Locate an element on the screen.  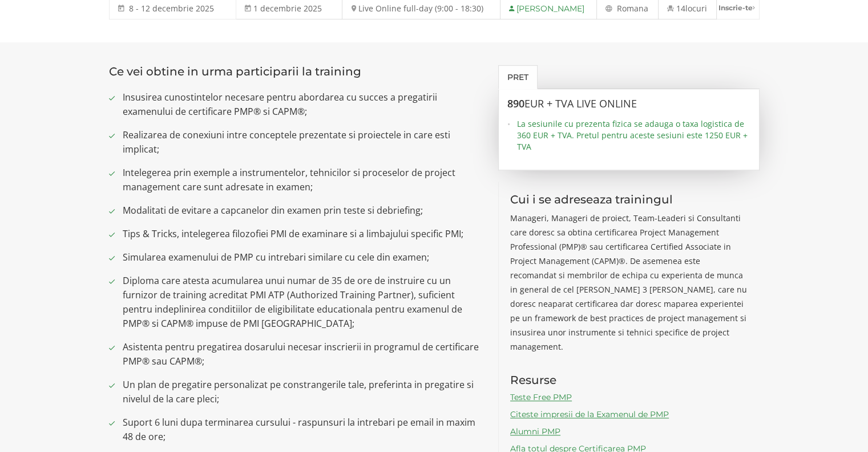
span: La sesiunile cu prezenta fizica se adauga o taxa logistica de 360 EUR + TVA. Pretul pentru aceste... is located at coordinates (634, 135).